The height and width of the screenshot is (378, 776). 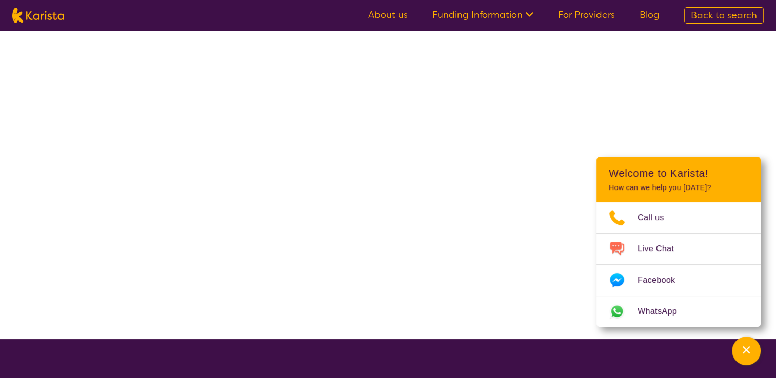 I want to click on span: Back to search, so click(x=724, y=15).